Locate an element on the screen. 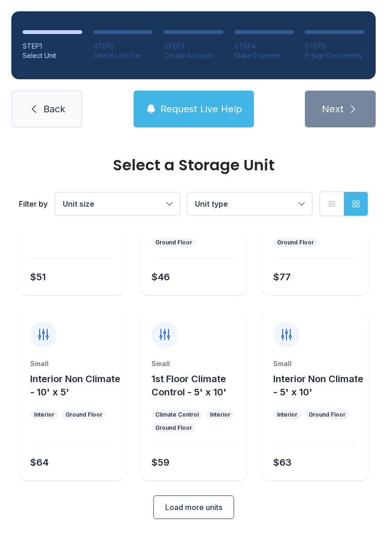 This screenshot has width=387, height=536. div: STEP 1 is located at coordinates (52, 46).